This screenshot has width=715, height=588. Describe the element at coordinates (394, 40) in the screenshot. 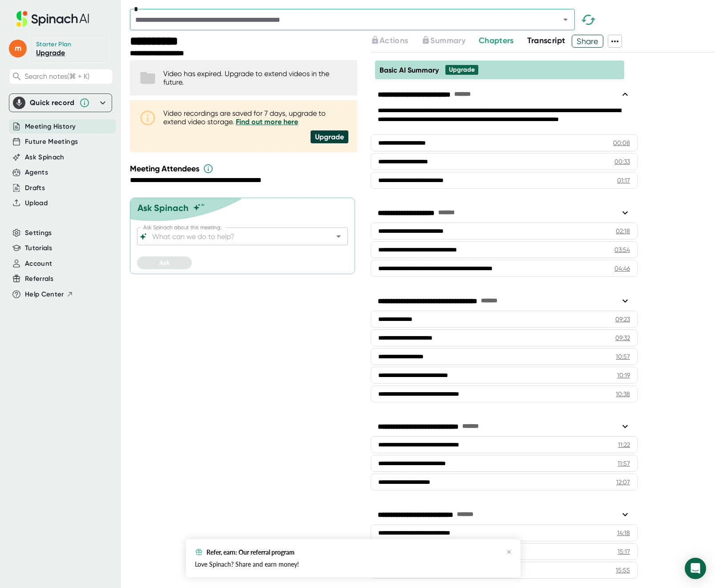

I see `span: Actions` at that location.